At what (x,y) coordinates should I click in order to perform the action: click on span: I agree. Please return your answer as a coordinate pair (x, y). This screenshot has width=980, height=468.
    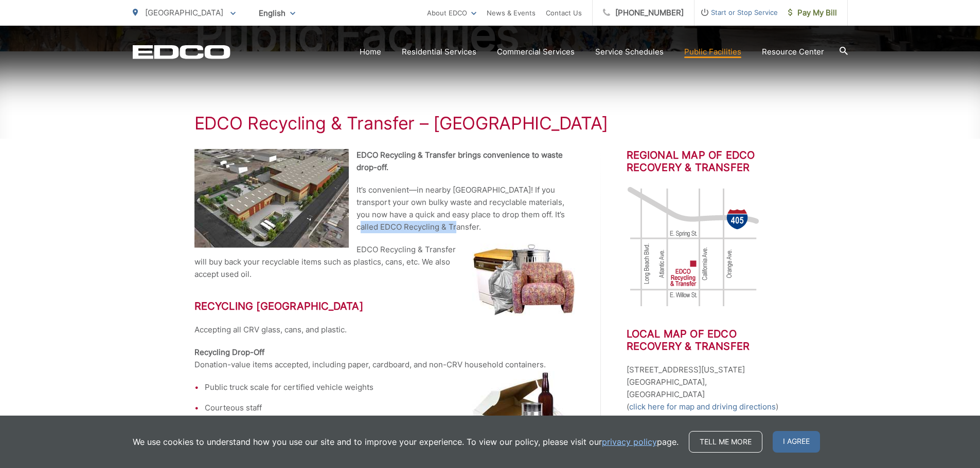
    Looking at the image, I should click on (797, 442).